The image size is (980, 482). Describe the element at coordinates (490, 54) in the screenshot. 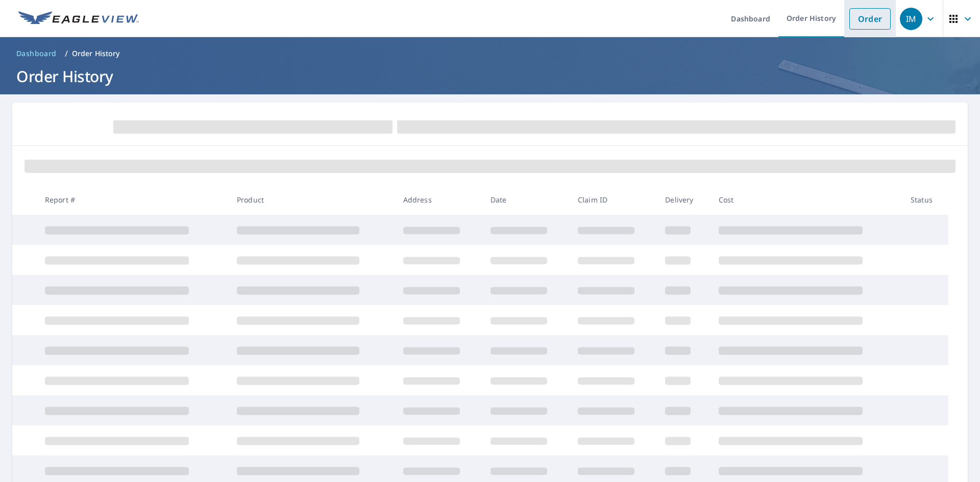

I see `nav: breadcrumb` at that location.